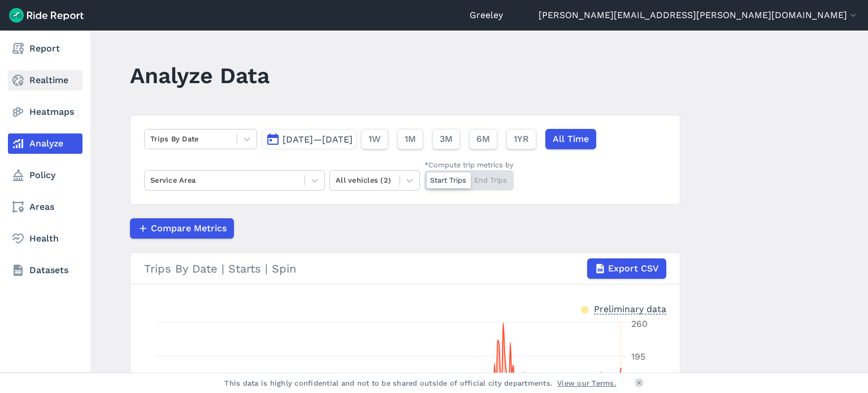  I want to click on span: 1W, so click(375, 140).